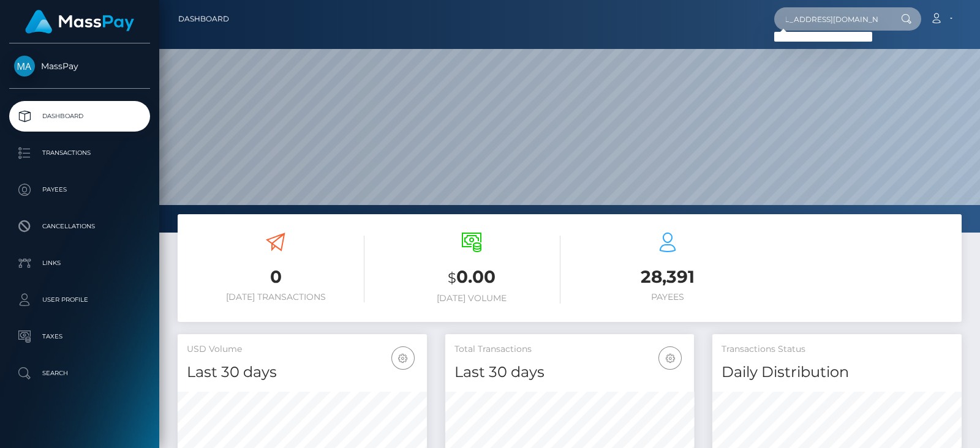 The image size is (980, 448). What do you see at coordinates (80, 153) in the screenshot?
I see `a: Transactions` at bounding box center [80, 153].